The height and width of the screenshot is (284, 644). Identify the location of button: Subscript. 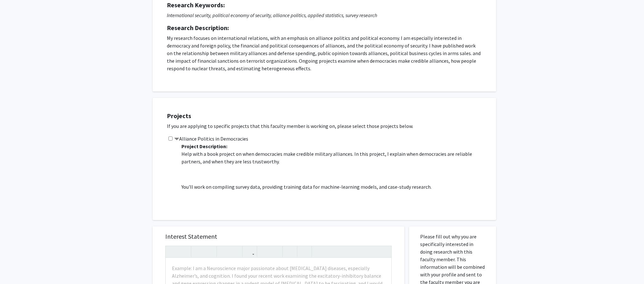
(235, 251).